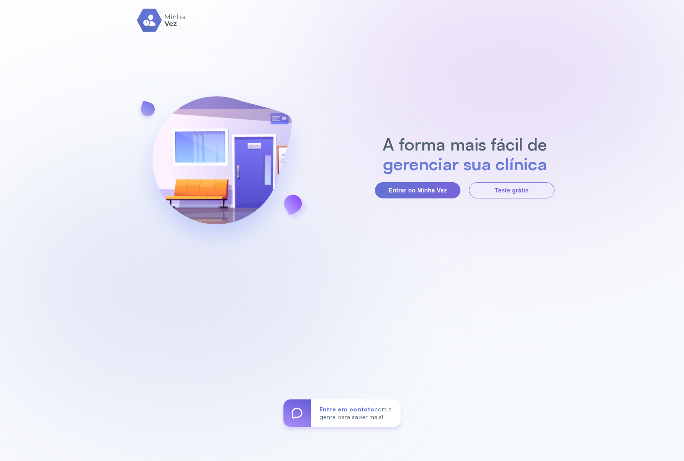  I want to click on img: logo.svg, so click(161, 20).